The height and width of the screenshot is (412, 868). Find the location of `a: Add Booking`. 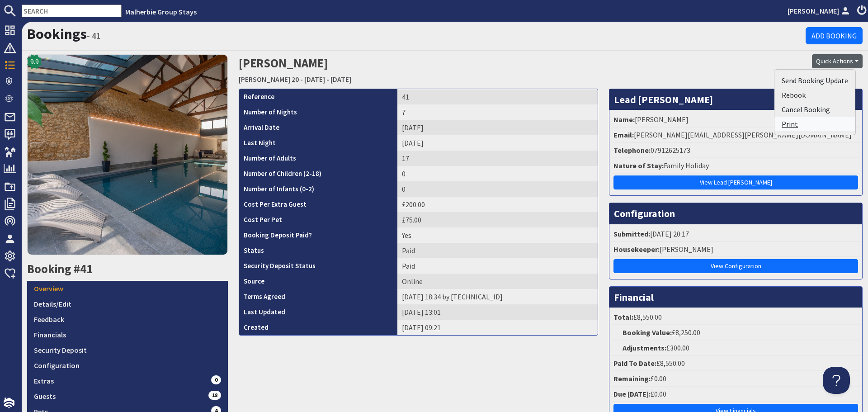

a: Add Booking is located at coordinates (834, 35).